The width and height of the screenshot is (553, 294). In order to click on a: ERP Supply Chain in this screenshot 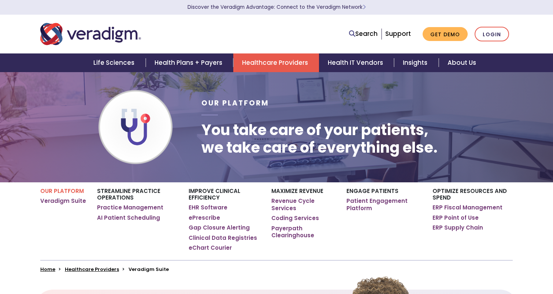, I will do `click(457, 228)`.